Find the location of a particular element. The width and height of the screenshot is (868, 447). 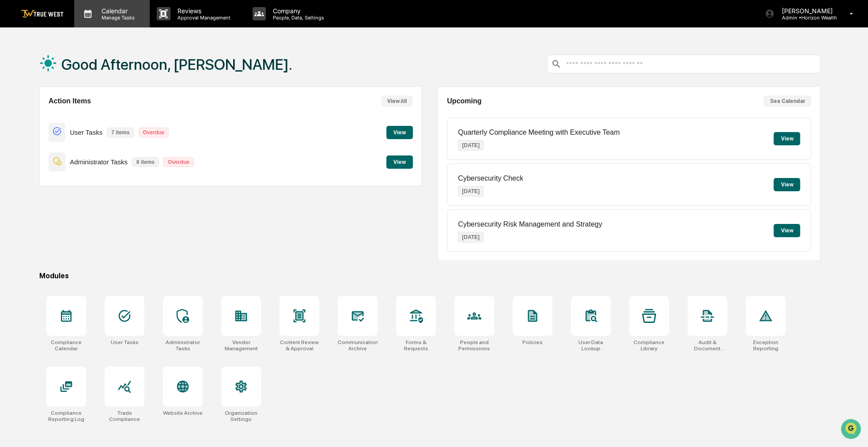

div: Past conversations is located at coordinates (34, 101).